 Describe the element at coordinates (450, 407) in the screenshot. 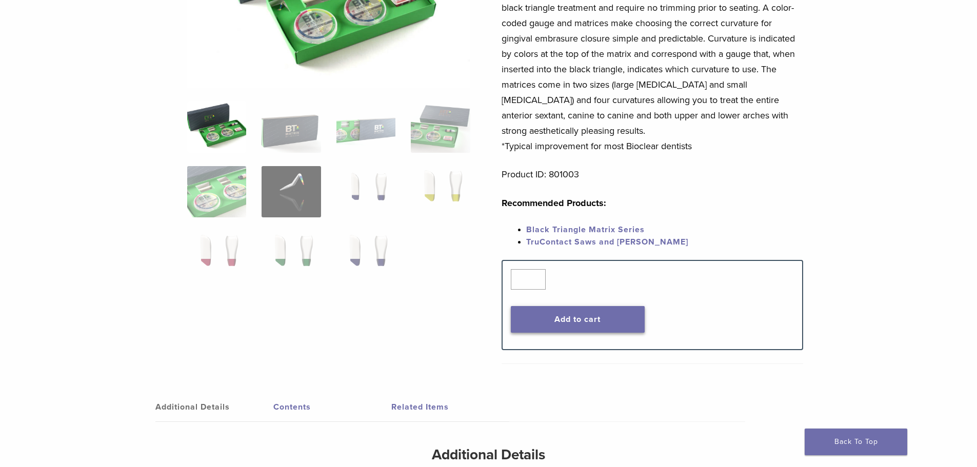

I see `a: Related Items` at that location.